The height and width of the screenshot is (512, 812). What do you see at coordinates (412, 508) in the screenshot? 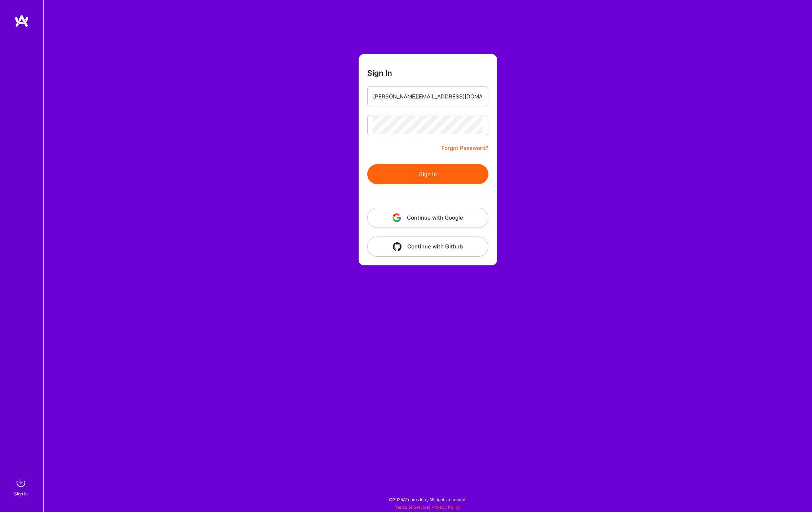
I see `a: Terms of Service` at bounding box center [412, 508].